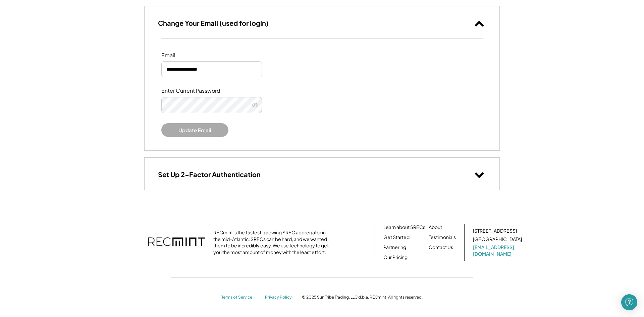 The height and width of the screenshot is (317, 644). I want to click on a: About, so click(435, 228).